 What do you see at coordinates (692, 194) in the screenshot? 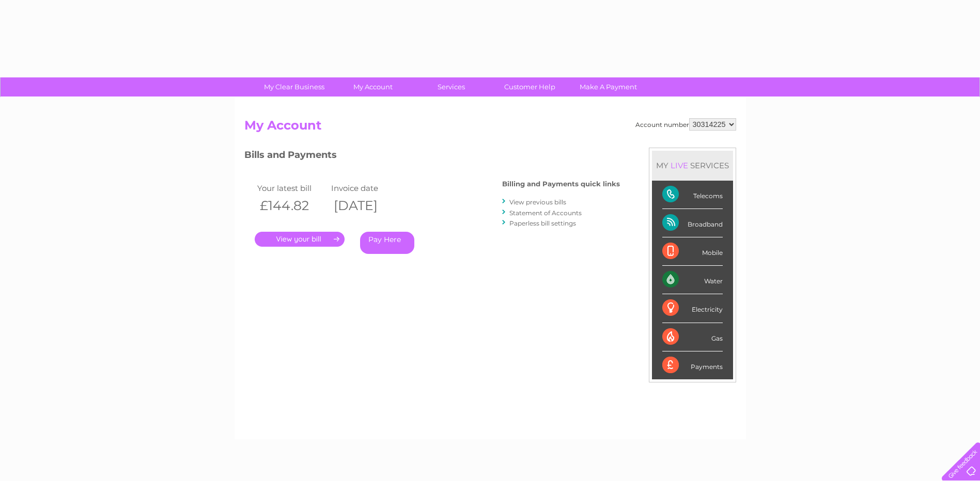
I see `div: Telecoms` at bounding box center [692, 194].